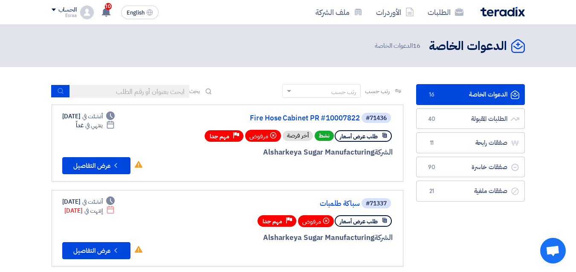 The width and height of the screenshot is (576, 272). What do you see at coordinates (376, 203) in the screenshot?
I see `div: #71337` at bounding box center [376, 203].